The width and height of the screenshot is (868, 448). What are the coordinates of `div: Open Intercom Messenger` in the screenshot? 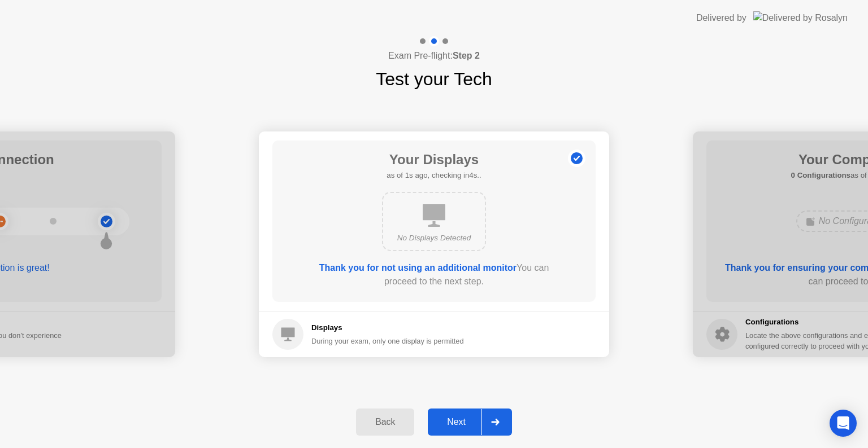 It's located at (843, 424).